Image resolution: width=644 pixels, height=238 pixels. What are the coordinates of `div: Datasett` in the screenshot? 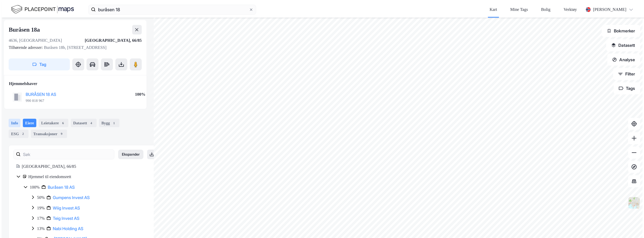 It's located at (84, 123).